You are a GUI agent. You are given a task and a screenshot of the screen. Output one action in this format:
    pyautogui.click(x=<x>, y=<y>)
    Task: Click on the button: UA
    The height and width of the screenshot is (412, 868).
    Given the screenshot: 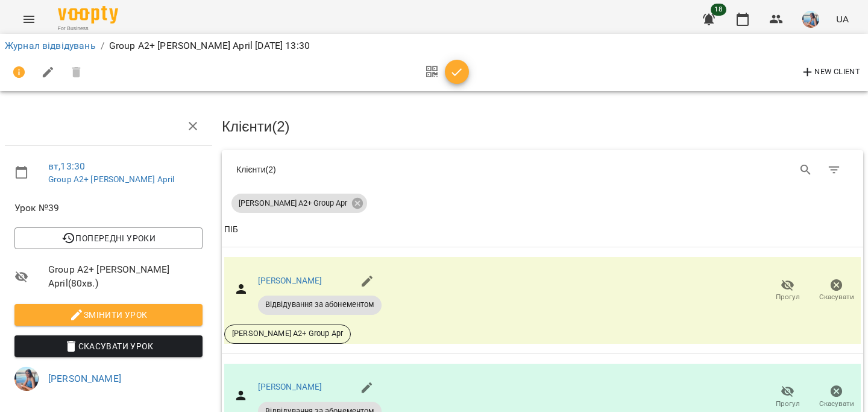 What is the action you would take?
    pyautogui.click(x=842, y=19)
    